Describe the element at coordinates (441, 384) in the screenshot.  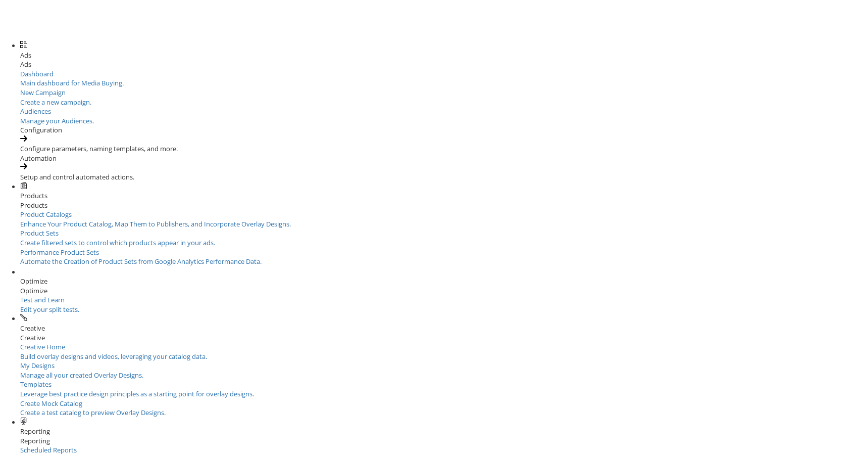
I see `div: Templates` at that location.